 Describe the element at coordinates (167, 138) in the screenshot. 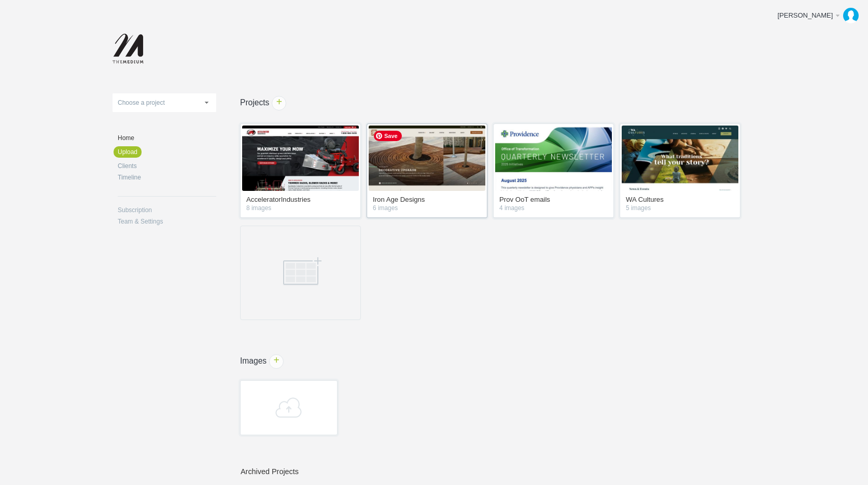

I see `a: Home` at that location.